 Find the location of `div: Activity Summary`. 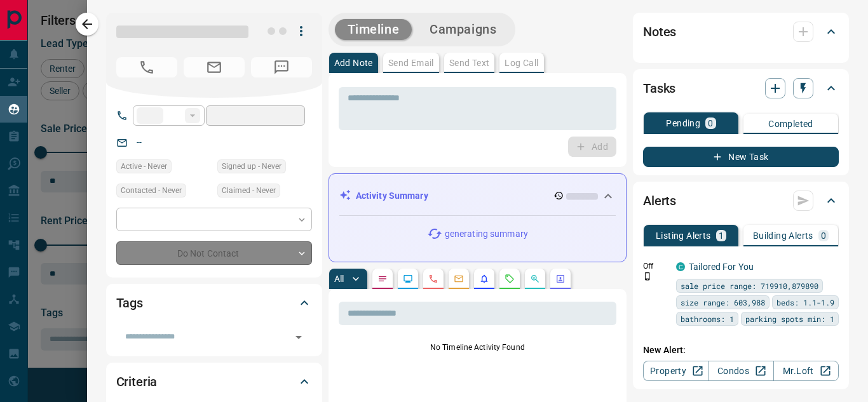

div: Activity Summary is located at coordinates (477, 196).